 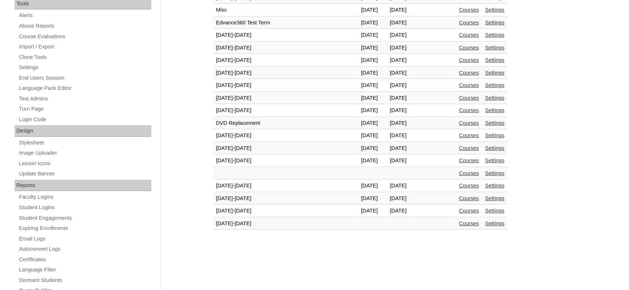 What do you see at coordinates (85, 99) in the screenshot?
I see `a: Test Admins` at bounding box center [85, 99].